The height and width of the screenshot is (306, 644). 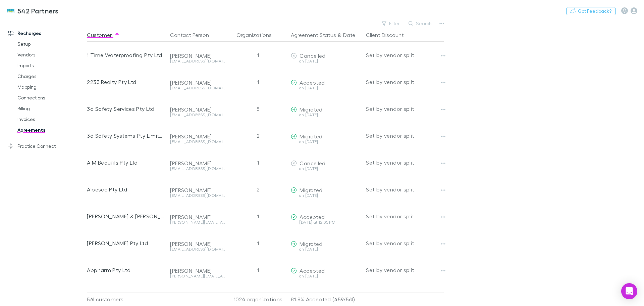 What do you see at coordinates (258, 109) in the screenshot?
I see `div: 8` at bounding box center [258, 109].